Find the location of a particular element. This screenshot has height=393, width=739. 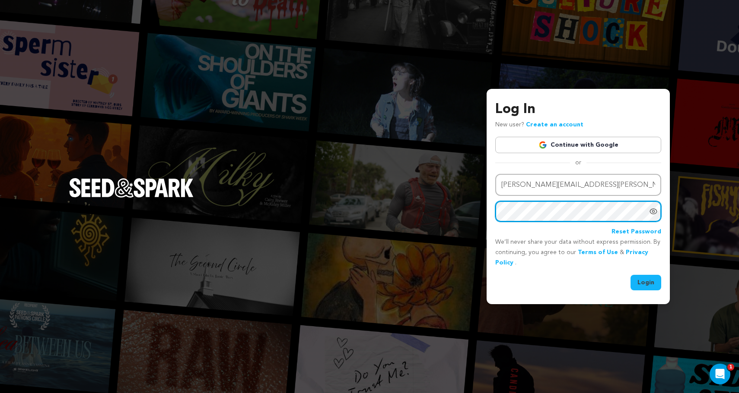

a: Terms of Use is located at coordinates (597, 253).